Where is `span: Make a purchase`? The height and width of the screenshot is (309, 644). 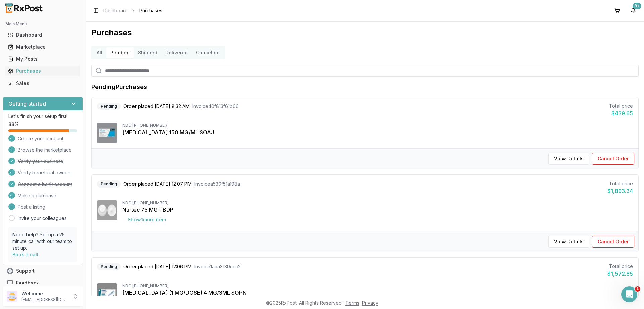 span: Make a purchase is located at coordinates (37, 196).